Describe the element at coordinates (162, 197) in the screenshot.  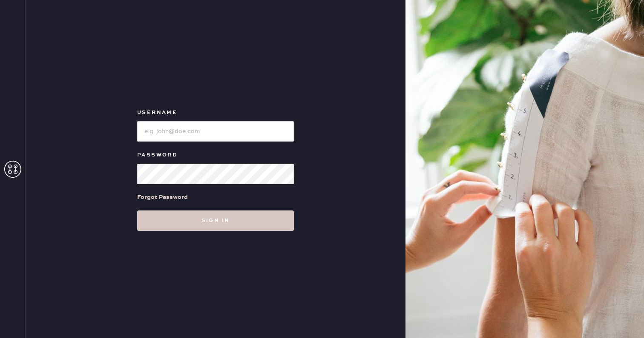
I see `a: Forgot Password` at that location.